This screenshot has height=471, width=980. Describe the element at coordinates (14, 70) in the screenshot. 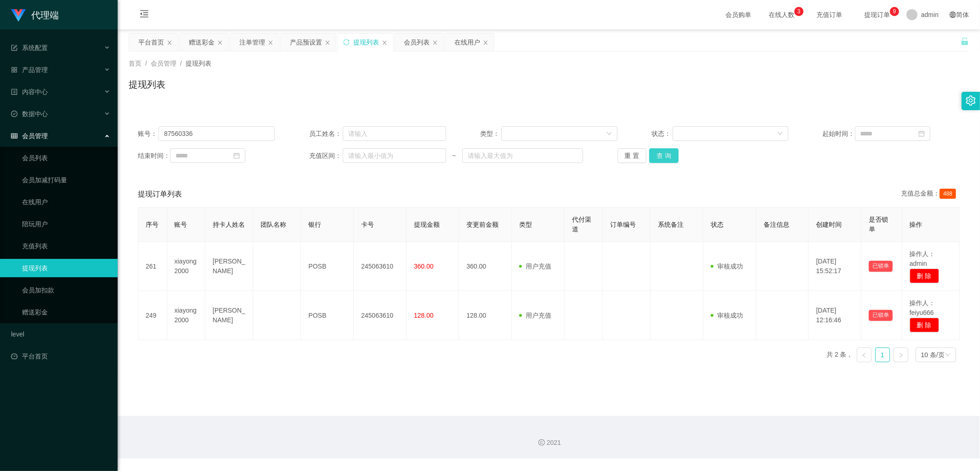

I see `i: 图标: appstore-o` at that location.